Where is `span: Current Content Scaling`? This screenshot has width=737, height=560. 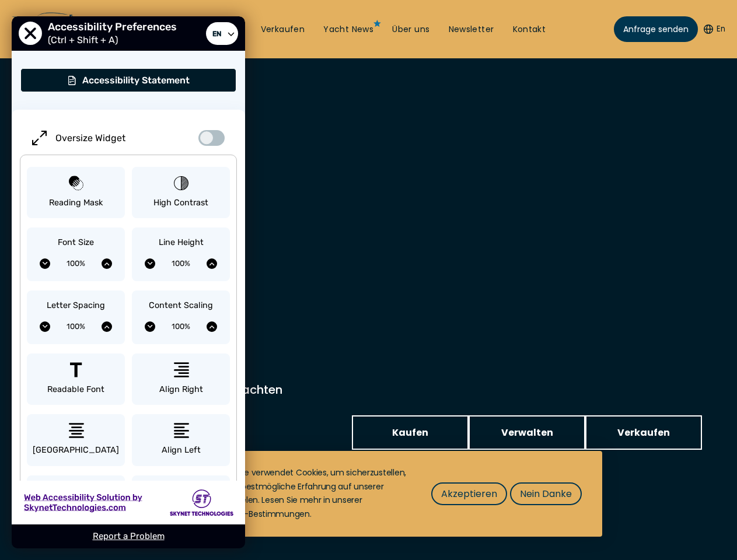
span: Current Content Scaling is located at coordinates (181, 327).